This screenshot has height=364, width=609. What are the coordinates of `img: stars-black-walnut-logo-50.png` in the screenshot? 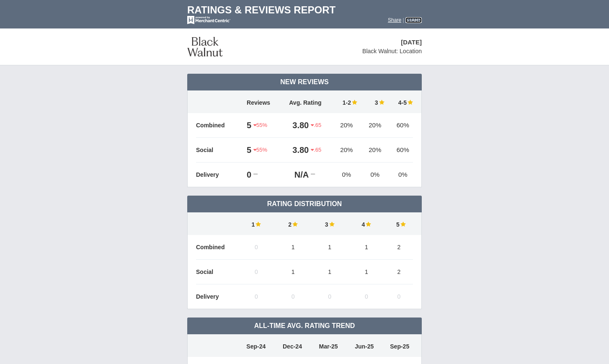 It's located at (205, 47).